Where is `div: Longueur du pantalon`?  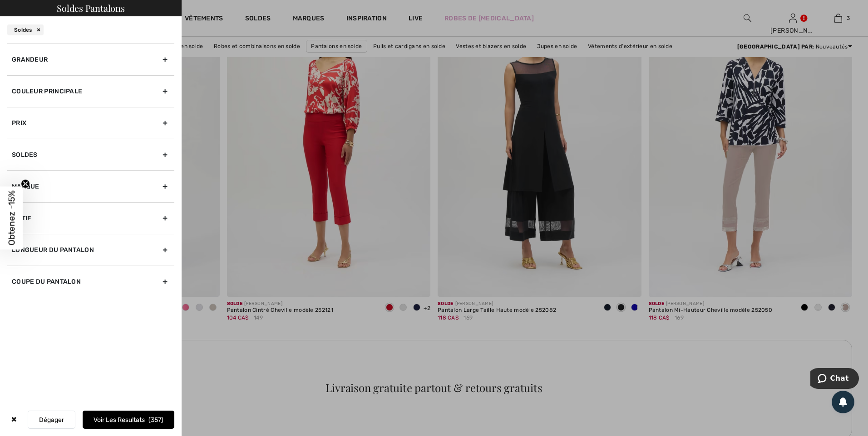
div: Longueur du pantalon is located at coordinates (91, 250).